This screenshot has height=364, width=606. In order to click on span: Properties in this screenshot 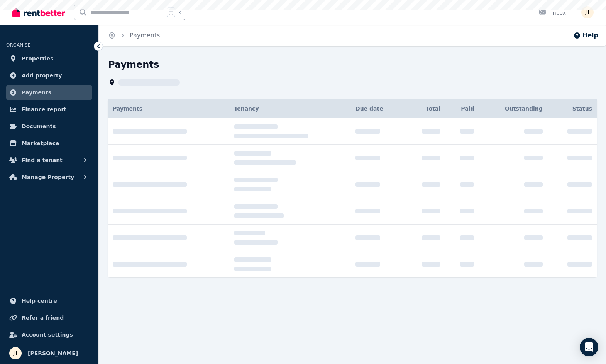, I will do `click(37, 58)`.